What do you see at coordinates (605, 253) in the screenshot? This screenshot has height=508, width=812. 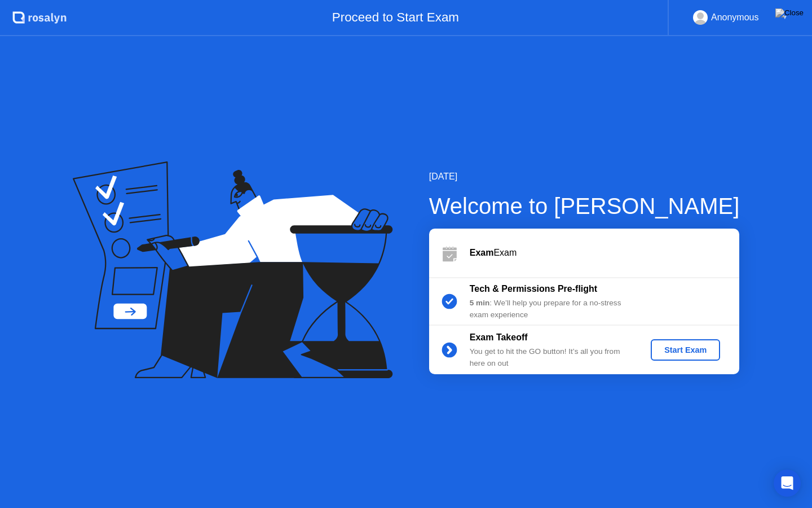 I see `div: Exam` at bounding box center [605, 253].